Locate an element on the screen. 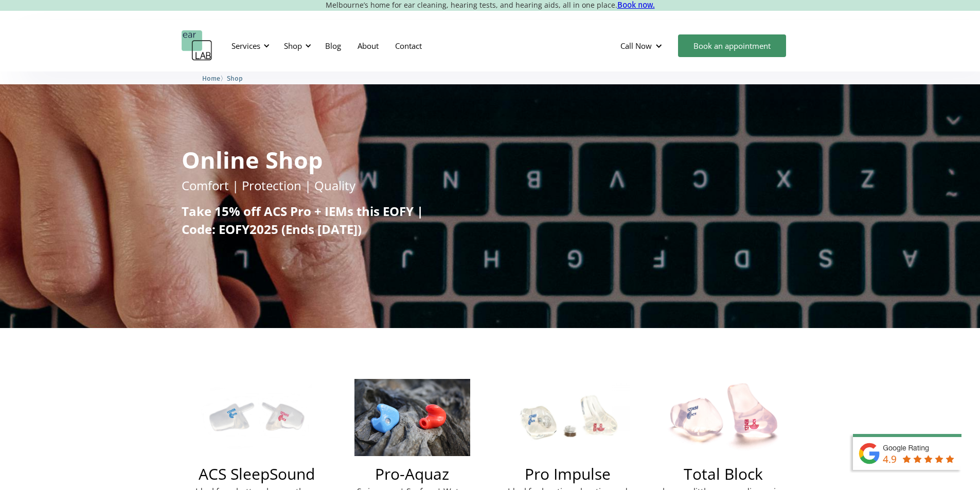 Image resolution: width=980 pixels, height=490 pixels. a: About is located at coordinates (368, 46).